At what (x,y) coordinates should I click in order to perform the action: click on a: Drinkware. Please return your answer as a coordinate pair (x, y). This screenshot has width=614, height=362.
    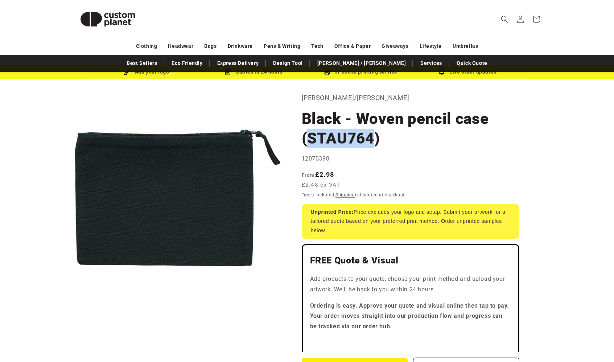
    Looking at the image, I should click on (240, 46).